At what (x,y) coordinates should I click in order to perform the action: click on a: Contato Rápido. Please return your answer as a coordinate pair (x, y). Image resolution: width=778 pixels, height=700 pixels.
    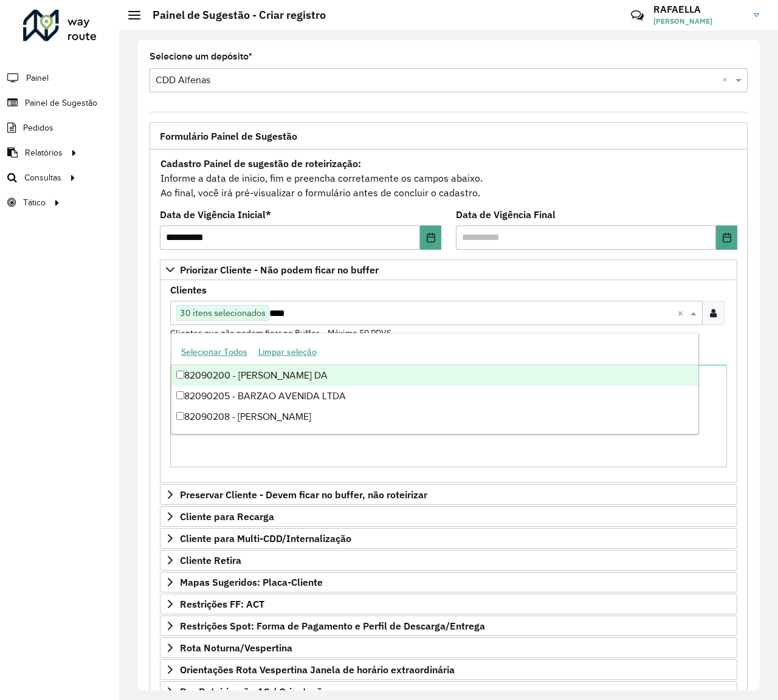
    Looking at the image, I should click on (637, 16).